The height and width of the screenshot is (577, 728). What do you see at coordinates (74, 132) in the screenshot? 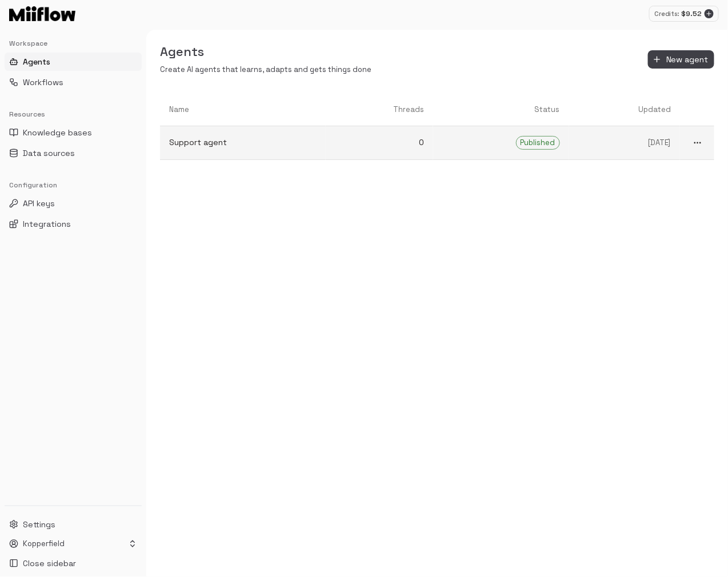
I see `button: Knowledge bases` at bounding box center [74, 132].